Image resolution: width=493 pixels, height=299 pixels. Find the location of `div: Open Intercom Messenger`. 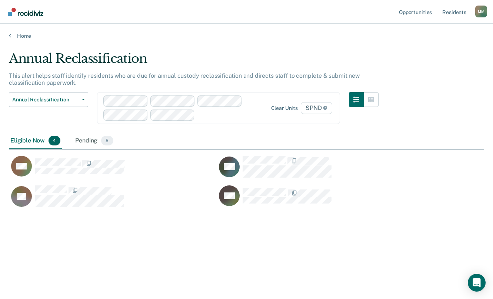

div: Open Intercom Messenger is located at coordinates (477, 283).